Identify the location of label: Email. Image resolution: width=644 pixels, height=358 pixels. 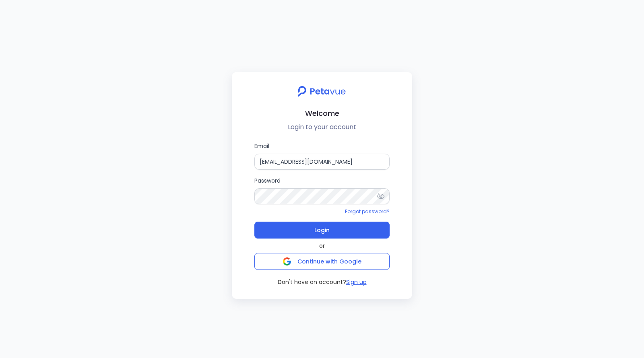
(322, 155).